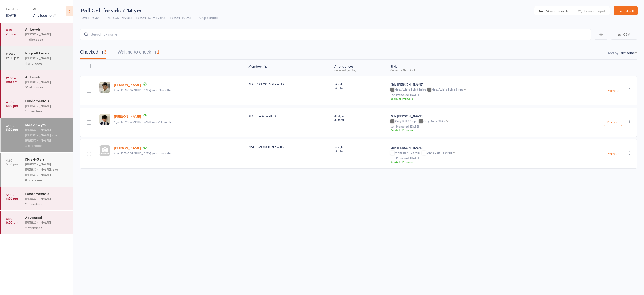  I want to click on a: Exit roll call, so click(626, 11).